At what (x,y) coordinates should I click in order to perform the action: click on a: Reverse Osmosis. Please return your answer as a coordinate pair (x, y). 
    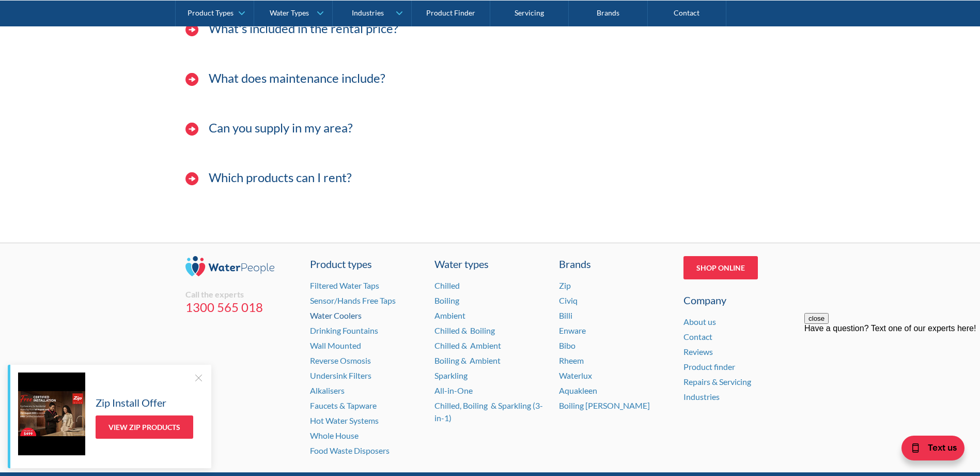
    Looking at the image, I should click on (340, 360).